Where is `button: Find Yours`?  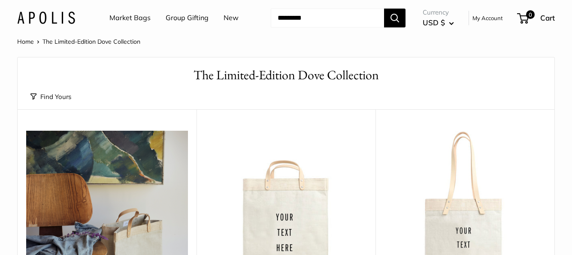
button: Find Yours is located at coordinates (51, 97).